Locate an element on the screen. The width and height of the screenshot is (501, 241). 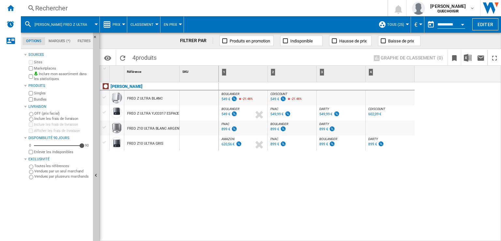
div: AMAZON 620,56 € is located at coordinates (243, 144).